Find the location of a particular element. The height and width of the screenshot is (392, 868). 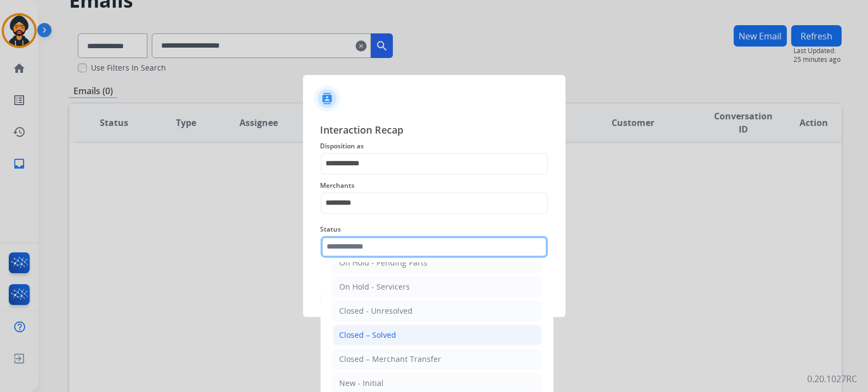

span: Interaction Recap is located at coordinates (434, 131).